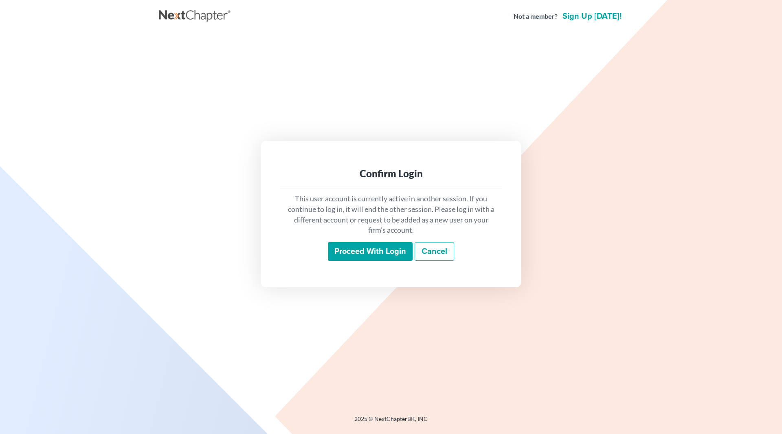 The height and width of the screenshot is (434, 782). I want to click on input: Proceed with login, so click(370, 251).